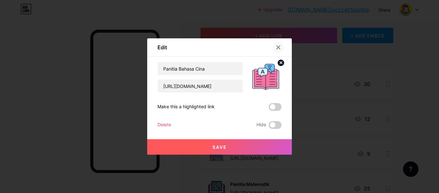 This screenshot has width=439, height=193. What do you see at coordinates (266, 77) in the screenshot?
I see `img: link_thumbnail` at bounding box center [266, 77].